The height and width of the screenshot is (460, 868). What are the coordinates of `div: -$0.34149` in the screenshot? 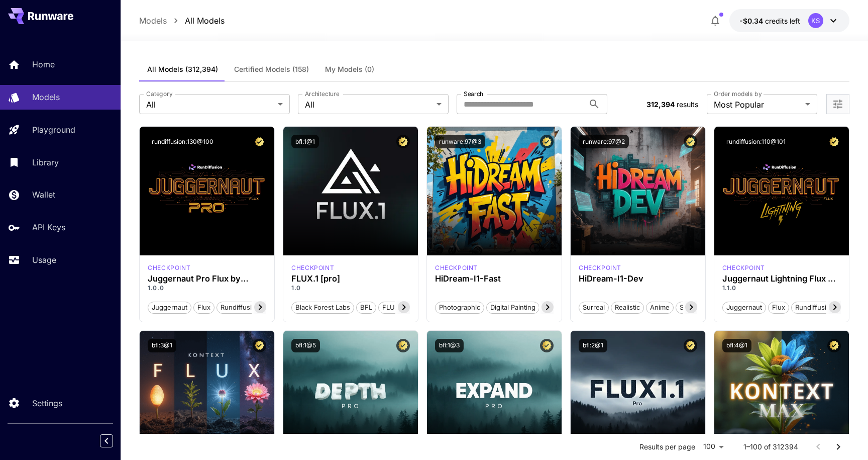 It's located at (769, 20).